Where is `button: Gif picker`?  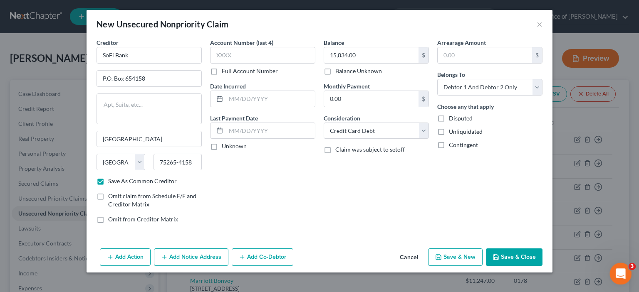 button: Gif picker is located at coordinates (30, 232).